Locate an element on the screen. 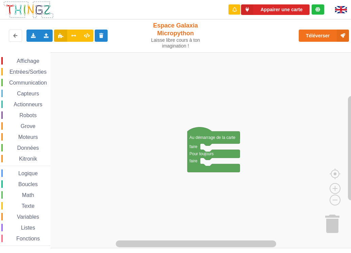 This screenshot has height=253, width=351. span: Logique is located at coordinates (28, 173).